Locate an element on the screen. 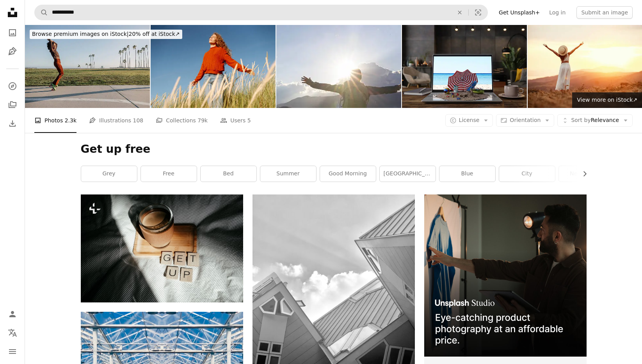 The width and height of the screenshot is (642, 364). a: Download History is located at coordinates (13, 124).